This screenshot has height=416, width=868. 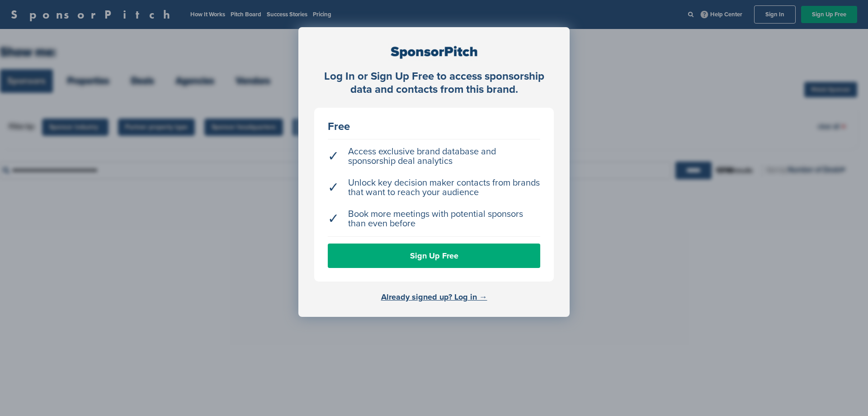 What do you see at coordinates (434, 219) in the screenshot?
I see `li: Book more meetings with potential sponsors than even before` at bounding box center [434, 219].